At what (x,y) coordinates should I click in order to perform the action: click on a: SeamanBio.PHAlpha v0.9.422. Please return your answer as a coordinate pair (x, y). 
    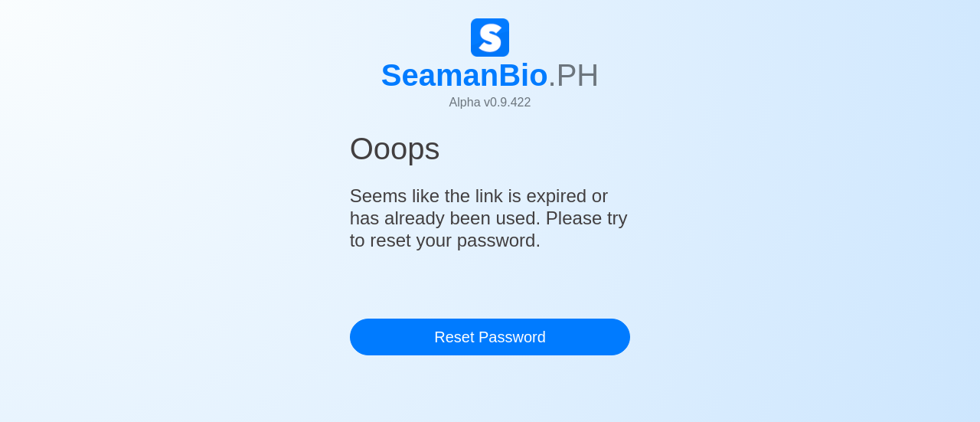
    Looking at the image, I should click on (490, 71).